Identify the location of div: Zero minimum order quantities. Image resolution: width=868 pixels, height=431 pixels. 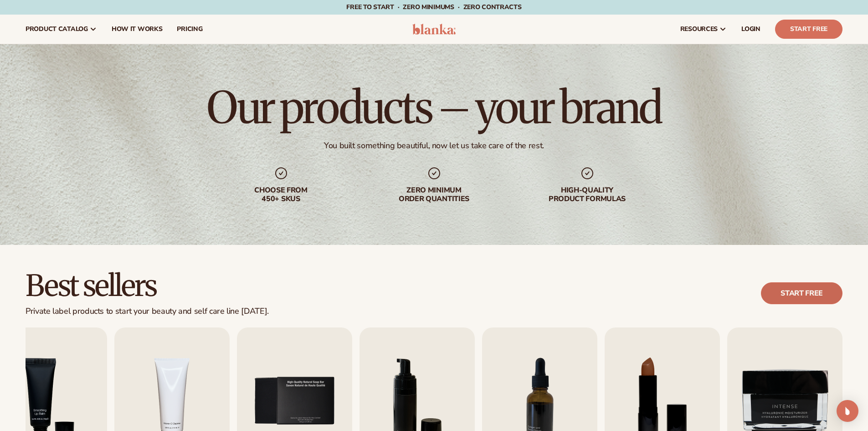
(434, 194).